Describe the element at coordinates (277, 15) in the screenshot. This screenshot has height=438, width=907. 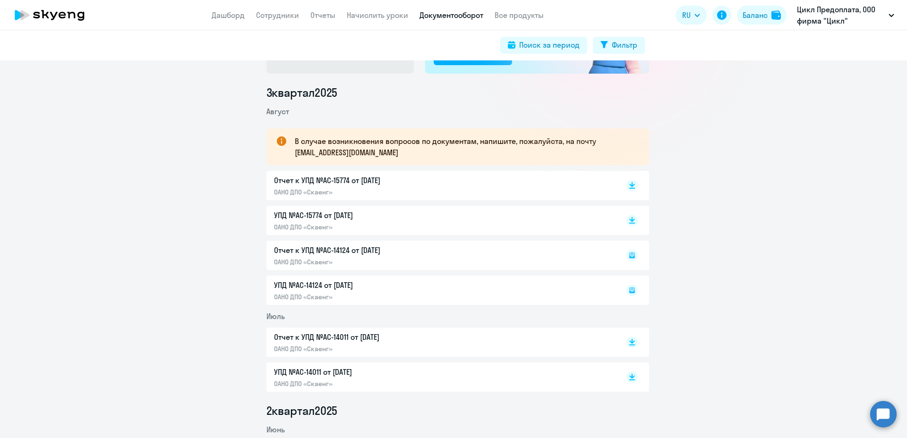
I see `a: Сотрудники` at that location.